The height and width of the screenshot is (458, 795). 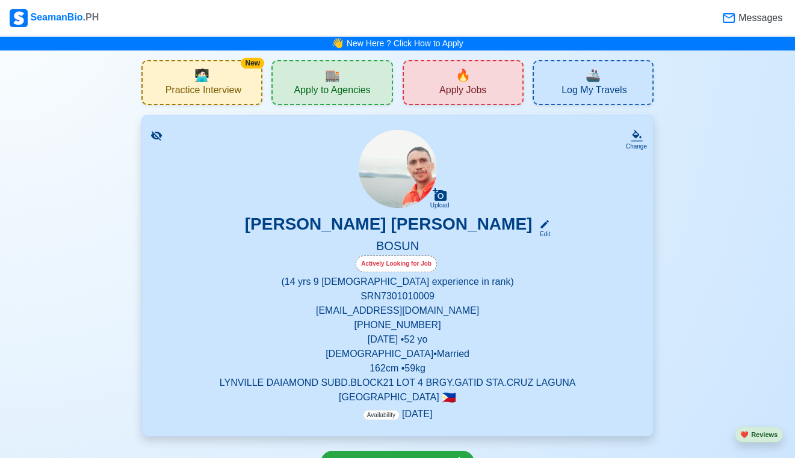 What do you see at coordinates (397, 383) in the screenshot?
I see `p: LYNVILLE DAIAMOND SUBD.BLOCK21 LOT 4 BRGY.GATID STA.CRUZ LAGUNA` at bounding box center [397, 383].